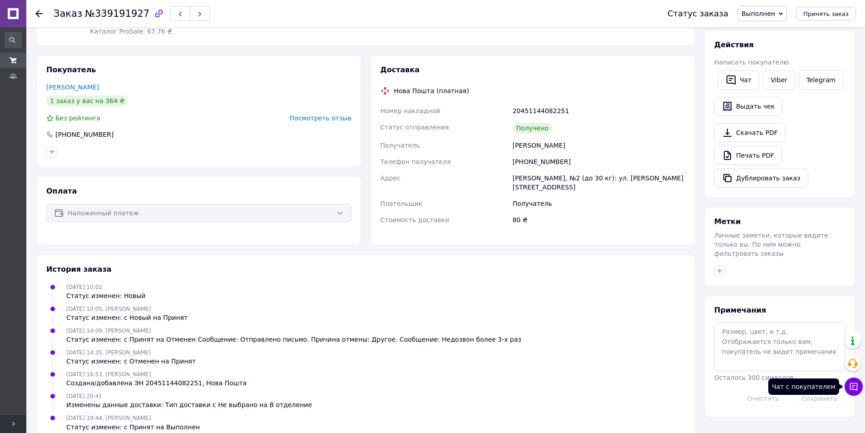  What do you see at coordinates (410, 111) in the screenshot?
I see `span: Номер накладной` at bounding box center [410, 111].